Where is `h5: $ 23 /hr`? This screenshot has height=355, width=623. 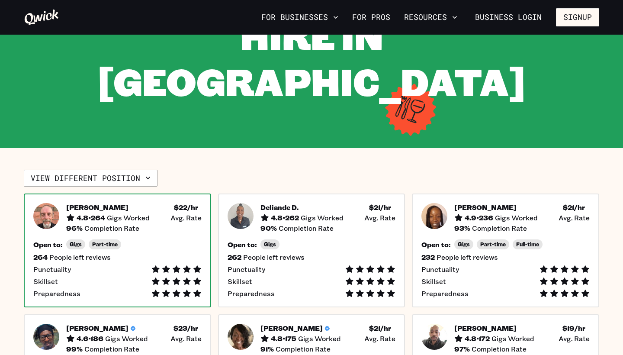 h5: $ 23 /hr is located at coordinates (185, 328).